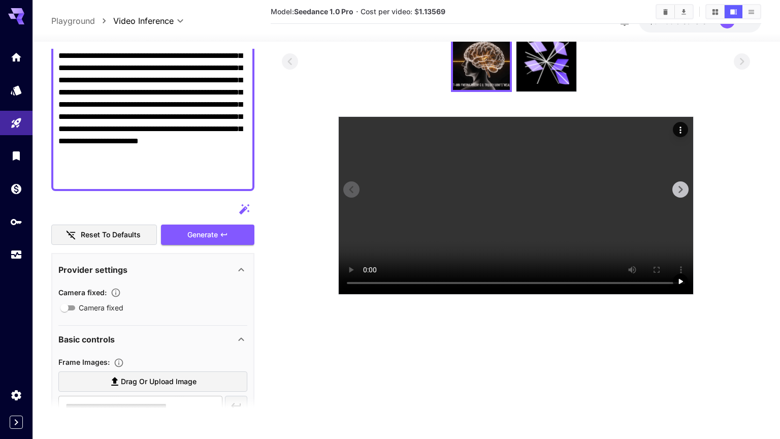 The image size is (780, 439). I want to click on div: Usage, so click(16, 254).